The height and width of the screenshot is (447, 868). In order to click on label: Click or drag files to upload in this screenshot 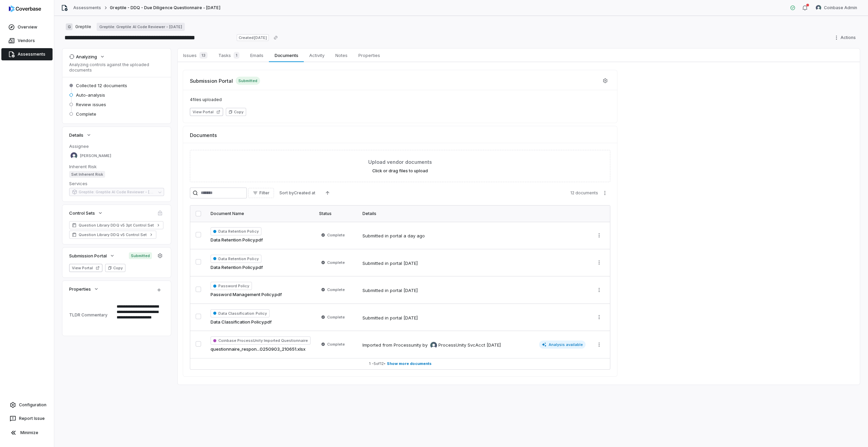, I will do `click(400, 171)`.